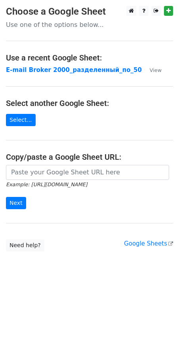 The height and width of the screenshot is (346, 179). I want to click on a: Need help?, so click(25, 245).